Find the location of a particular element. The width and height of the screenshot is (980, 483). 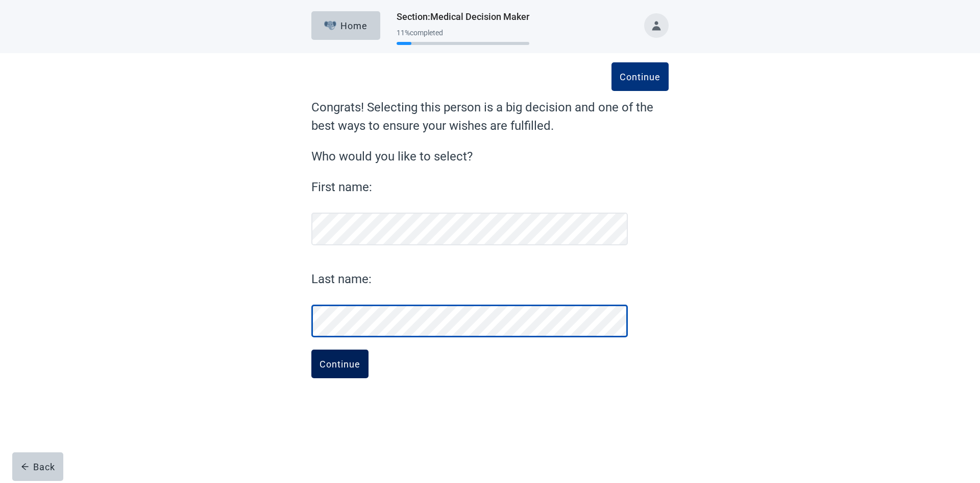

div: Home is located at coordinates (346, 25).